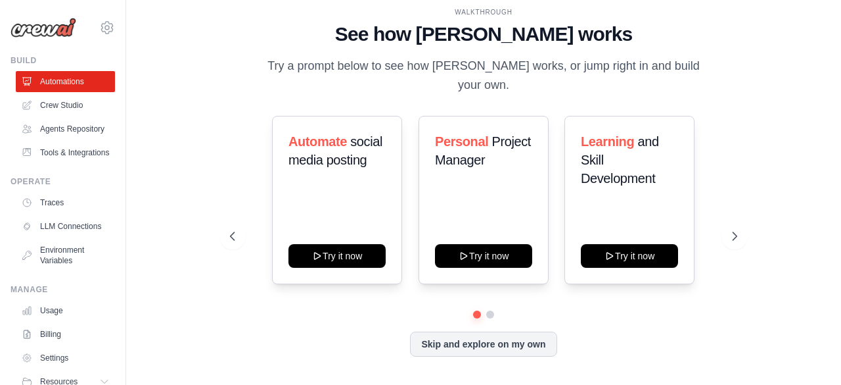  I want to click on span: Personal, so click(461, 141).